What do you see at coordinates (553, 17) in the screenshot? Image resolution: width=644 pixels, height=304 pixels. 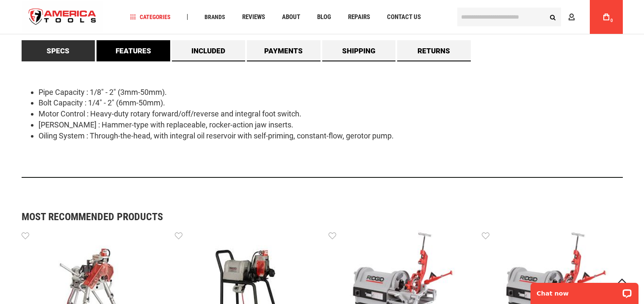 I see `button: Search` at bounding box center [553, 17].